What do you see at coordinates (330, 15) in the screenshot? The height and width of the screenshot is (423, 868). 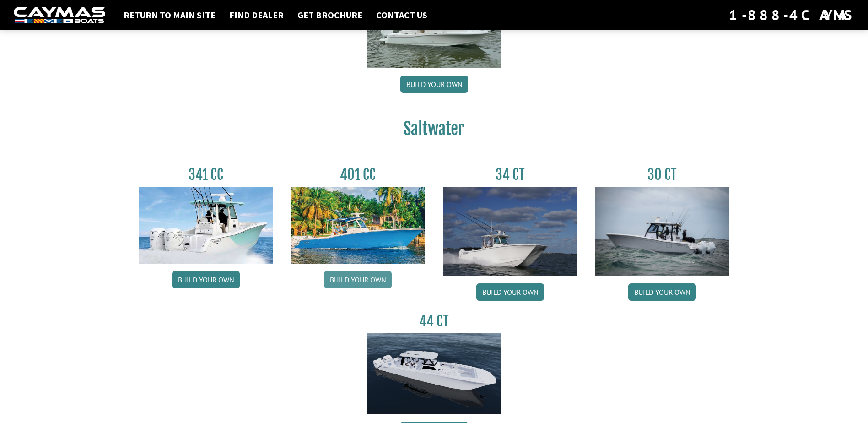 I see `a: Get Brochure` at bounding box center [330, 15].